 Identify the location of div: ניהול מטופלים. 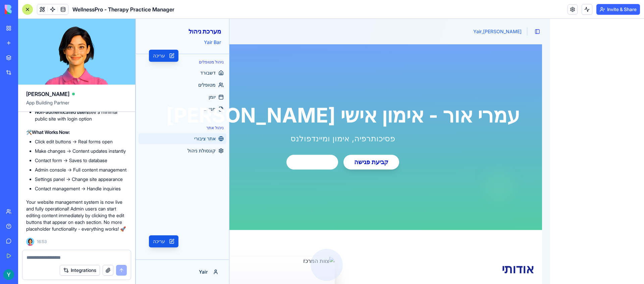
(47, 43).